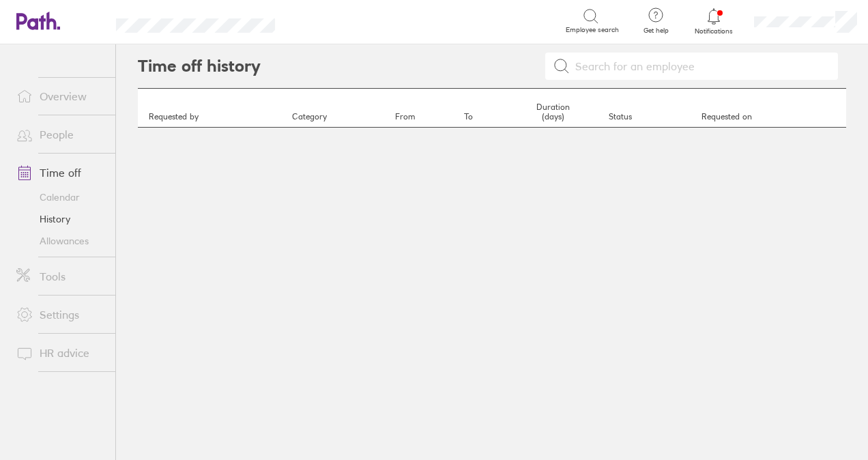 The height and width of the screenshot is (460, 868). I want to click on th: Category, so click(338, 108).